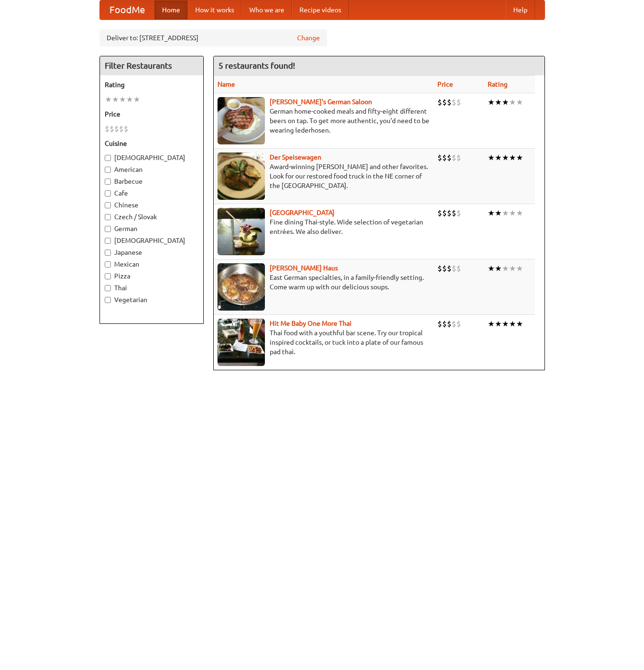 Image resolution: width=644 pixels, height=670 pixels. Describe the element at coordinates (152, 288) in the screenshot. I see `label: Thai` at that location.